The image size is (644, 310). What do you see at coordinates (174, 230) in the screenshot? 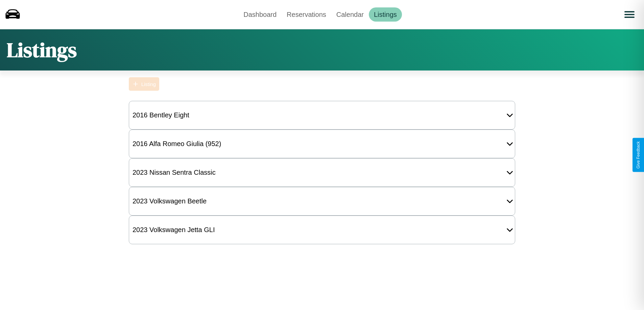
I see `div: 2023 Volkswagen Jetta GLI` at bounding box center [174, 230].